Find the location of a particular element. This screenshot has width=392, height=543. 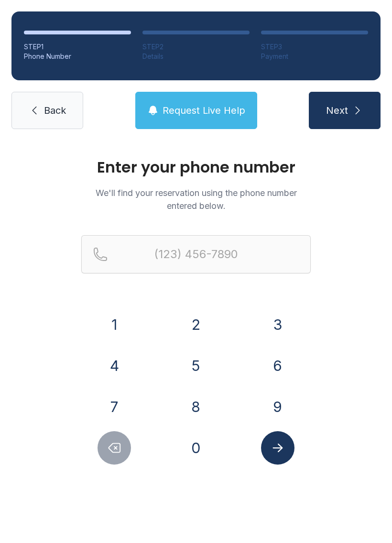

span: Next is located at coordinates (337, 110).